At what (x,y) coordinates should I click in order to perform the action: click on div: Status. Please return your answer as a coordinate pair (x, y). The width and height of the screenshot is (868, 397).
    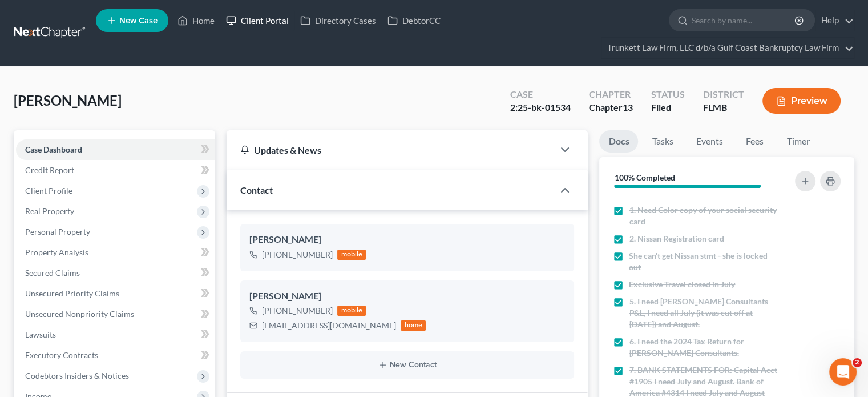
    Looking at the image, I should click on (668, 94).